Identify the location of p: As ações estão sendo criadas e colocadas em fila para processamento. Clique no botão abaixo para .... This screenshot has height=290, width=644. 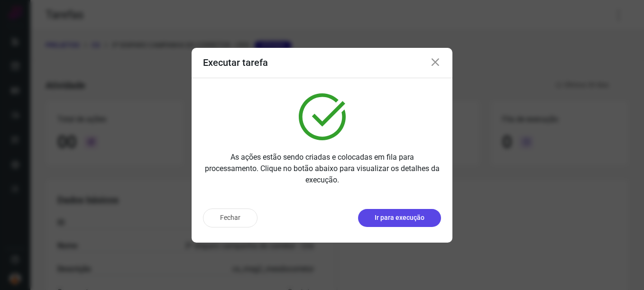
(322, 169).